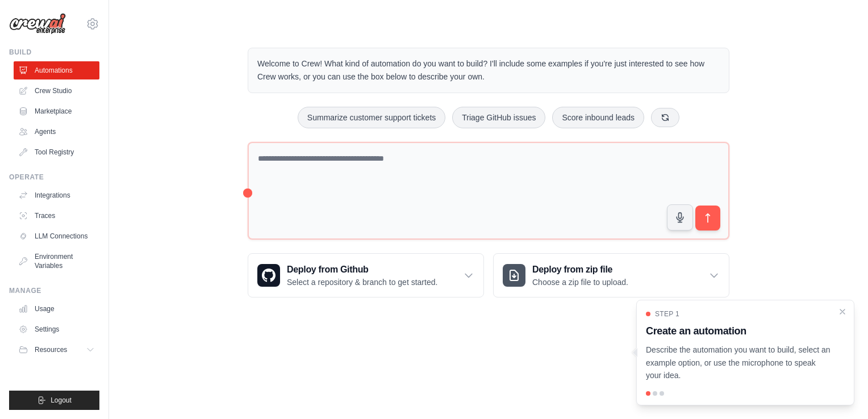  Describe the element at coordinates (54, 52) in the screenshot. I see `div: Build` at that location.